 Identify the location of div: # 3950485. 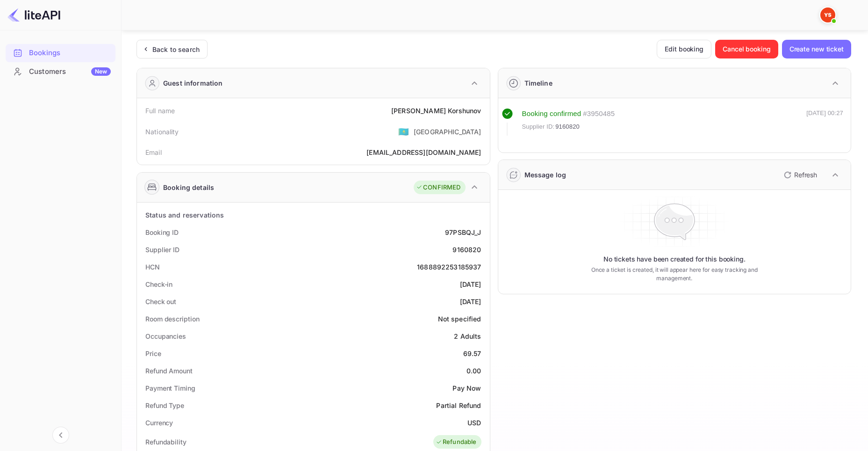
(599, 113).